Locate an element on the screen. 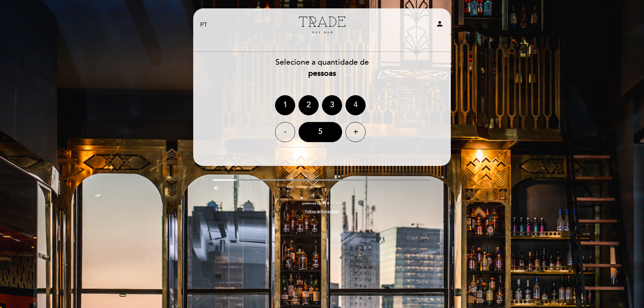  a: Política de privacidade is located at coordinates (322, 211).